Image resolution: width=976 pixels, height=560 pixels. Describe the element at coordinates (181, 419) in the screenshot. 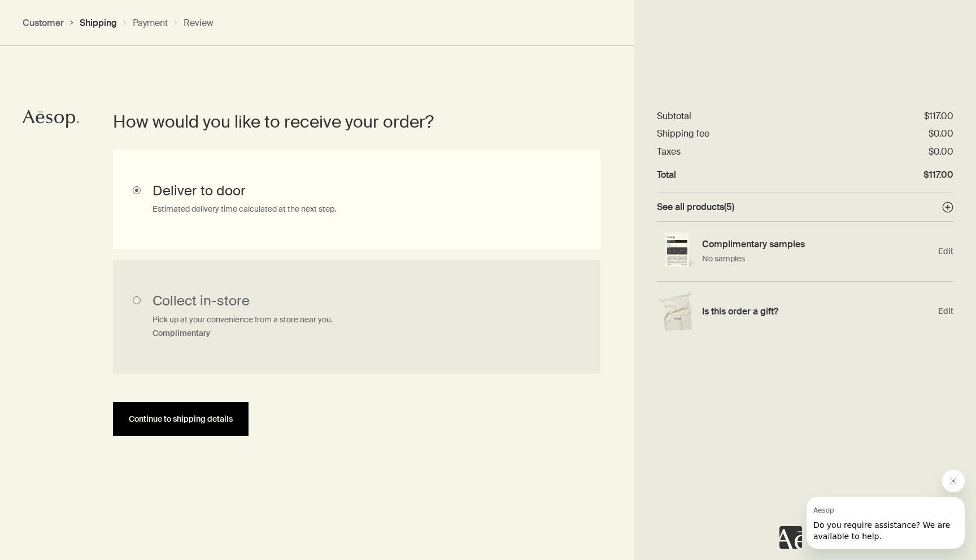

I see `span: Continue to shipping details` at that location.